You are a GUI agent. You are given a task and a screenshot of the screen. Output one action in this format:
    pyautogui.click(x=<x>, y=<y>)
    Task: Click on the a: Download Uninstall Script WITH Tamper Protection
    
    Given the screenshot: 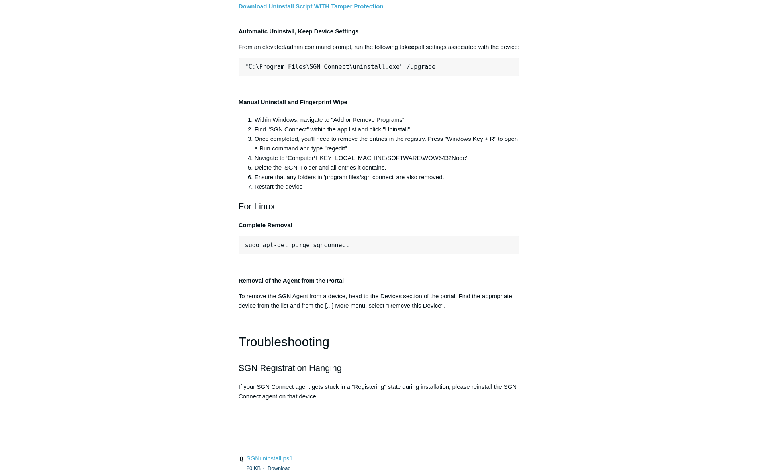 What is the action you would take?
    pyautogui.click(x=311, y=6)
    